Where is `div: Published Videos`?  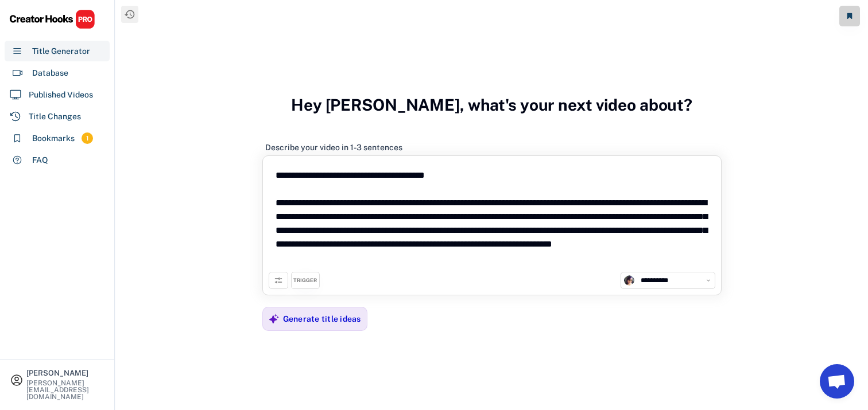 div: Published Videos is located at coordinates (61, 95).